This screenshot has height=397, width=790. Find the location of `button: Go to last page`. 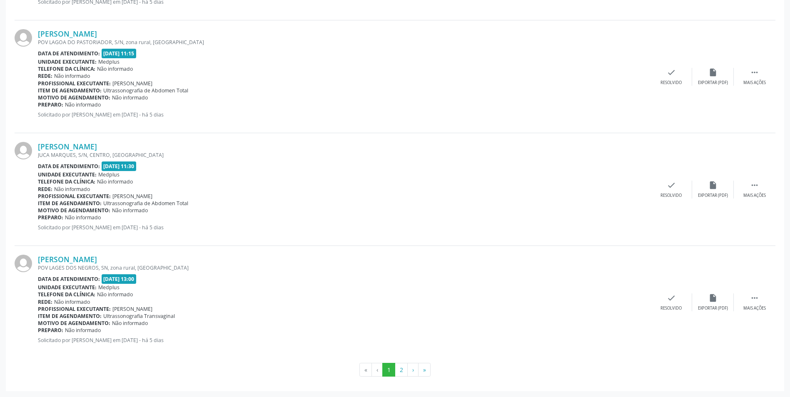

button: Go to last page is located at coordinates (424, 370).